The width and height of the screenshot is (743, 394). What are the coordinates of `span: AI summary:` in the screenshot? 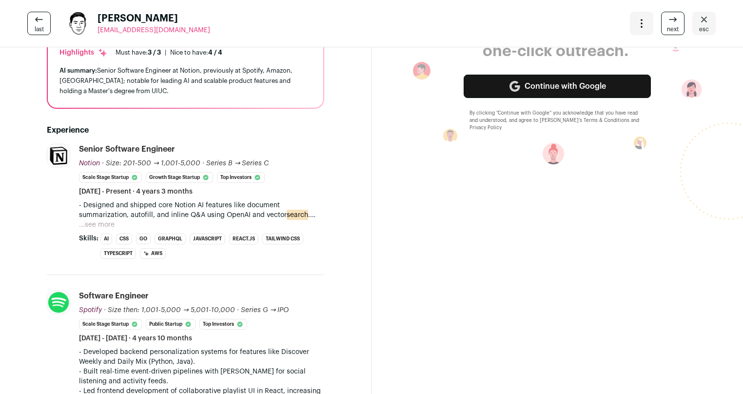 It's located at (78, 70).